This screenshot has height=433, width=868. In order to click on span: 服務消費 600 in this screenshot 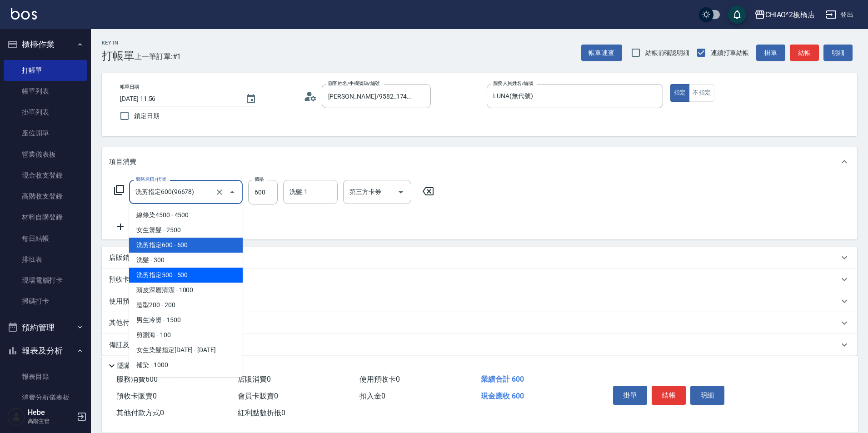, I will do `click(137, 379)`.